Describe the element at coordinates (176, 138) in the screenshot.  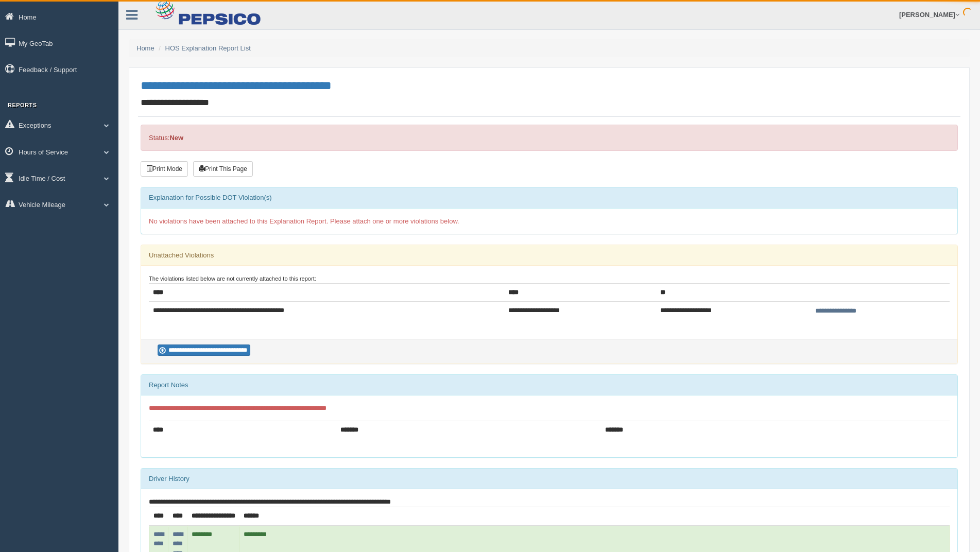
I see `strong: New` at that location.